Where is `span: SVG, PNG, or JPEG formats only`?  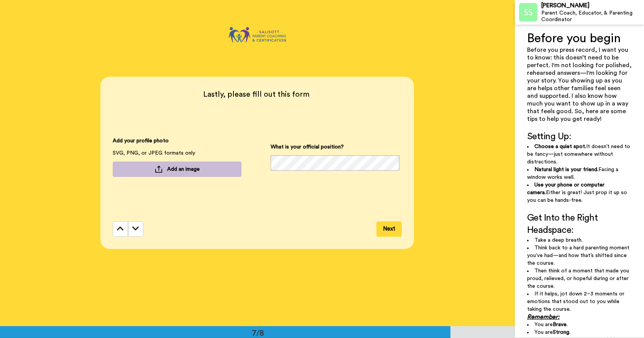
span: SVG, PNG, or JPEG formats only is located at coordinates (154, 155).